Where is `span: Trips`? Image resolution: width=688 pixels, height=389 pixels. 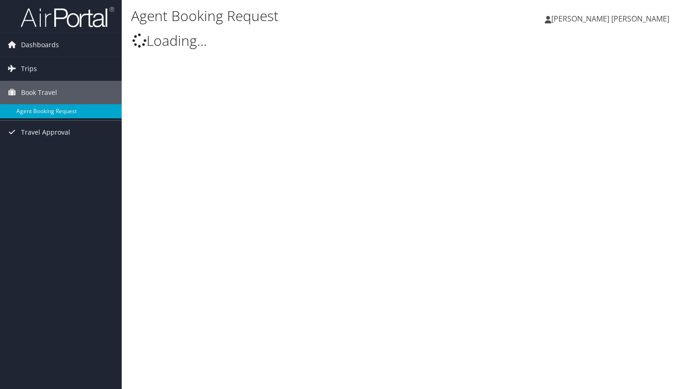 span: Trips is located at coordinates (29, 69).